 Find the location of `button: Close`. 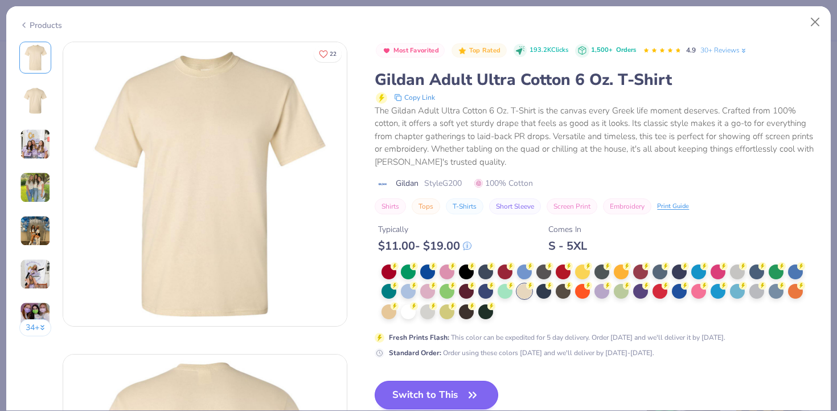

button: Close is located at coordinates (816, 22).